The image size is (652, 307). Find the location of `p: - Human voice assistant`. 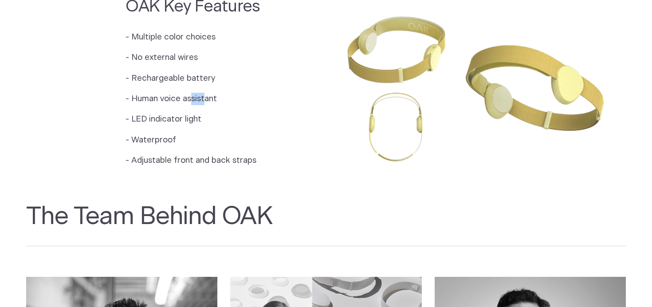

p: - Human voice assistant is located at coordinates (192, 99).